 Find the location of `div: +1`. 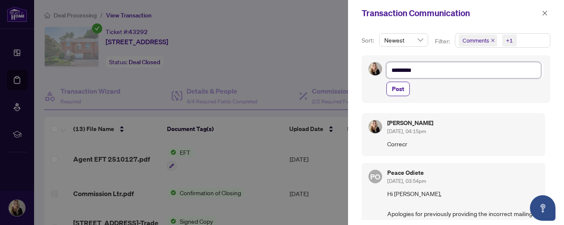

div: +1 is located at coordinates (510, 40).